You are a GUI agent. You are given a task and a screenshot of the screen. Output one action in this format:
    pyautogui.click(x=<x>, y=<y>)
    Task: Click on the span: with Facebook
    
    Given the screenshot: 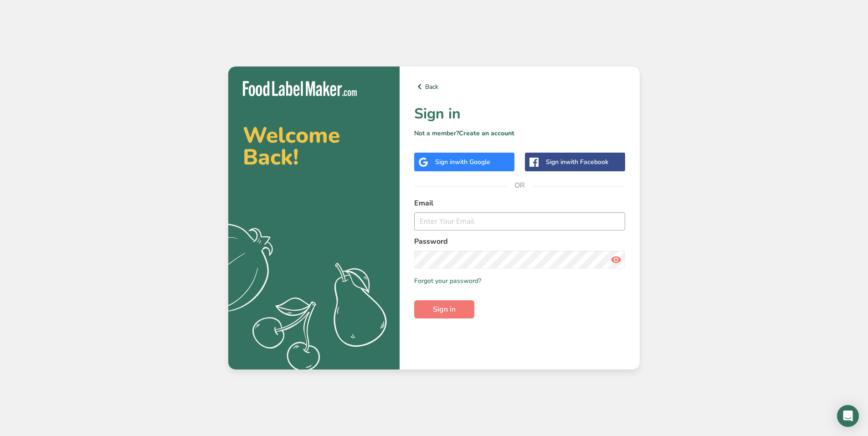 What is the action you would take?
    pyautogui.click(x=587, y=162)
    